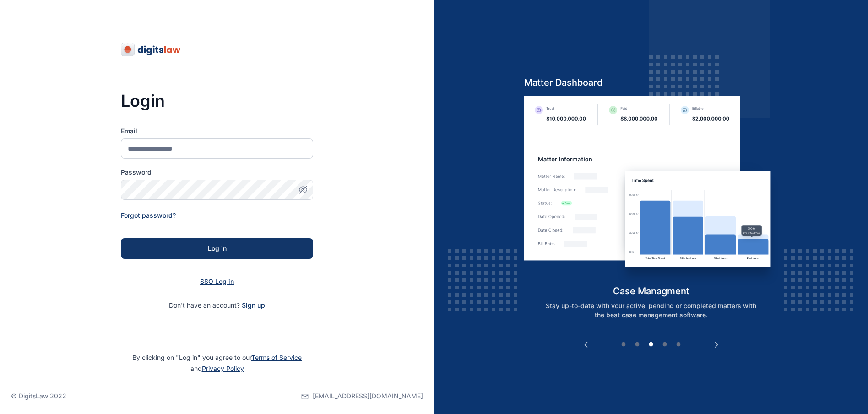  Describe the element at coordinates (651, 82) in the screenshot. I see `h5: Matter Dashboard` at that location.